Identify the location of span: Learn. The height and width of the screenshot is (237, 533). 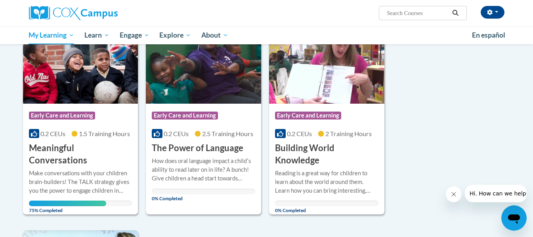
(97, 35).